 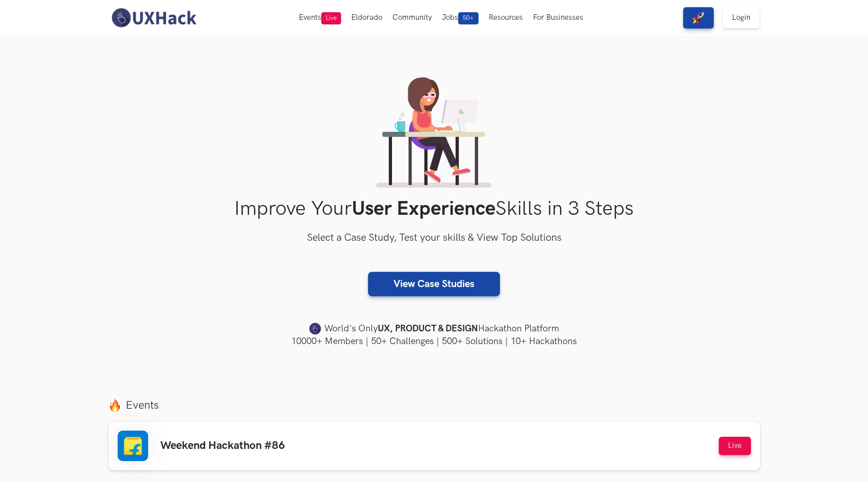 I want to click on span: 50+, so click(x=468, y=18).